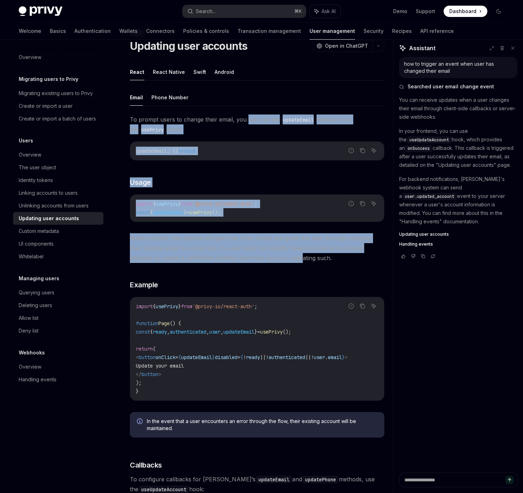  I want to click on span: Update your email, so click(160, 366).